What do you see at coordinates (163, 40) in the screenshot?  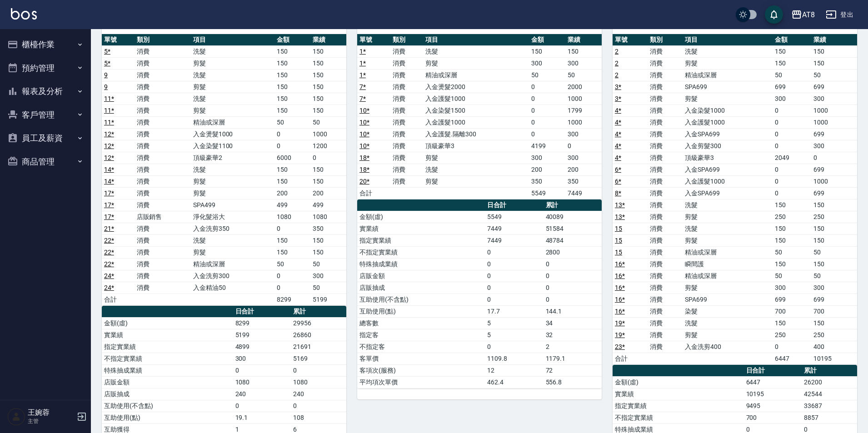 I see `th: 類別` at bounding box center [163, 40].